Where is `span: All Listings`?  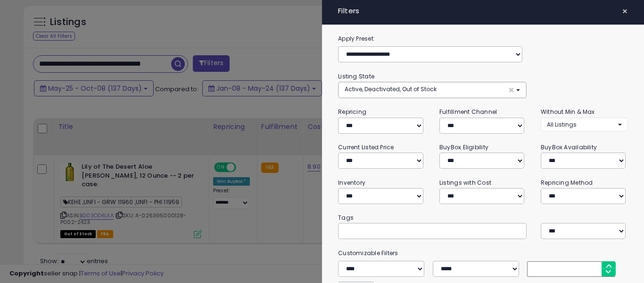
span: All Listings is located at coordinates (561, 124).